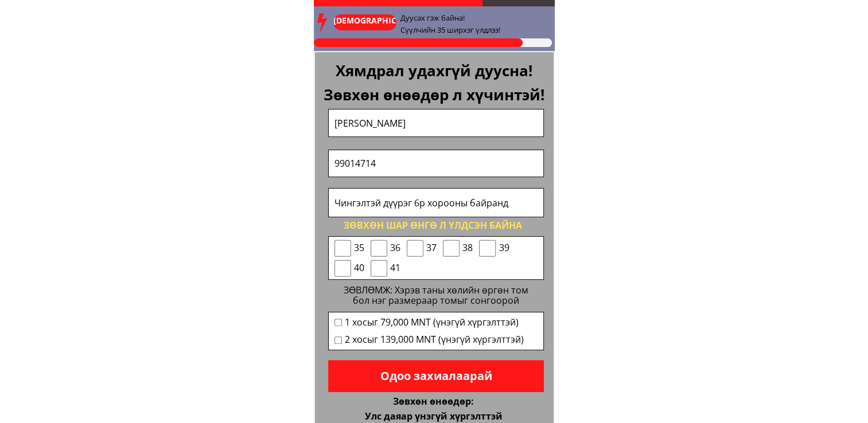 This screenshot has width=868, height=423. What do you see at coordinates (434, 82) in the screenshot?
I see `h1: Хямдрал удахгүй дуусна! Зөвхөн өнөөдөр л хүчинтэй!` at bounding box center [434, 82].